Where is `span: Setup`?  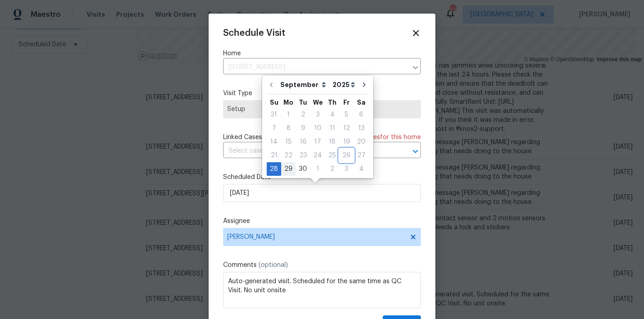
span: Setup is located at coordinates (322, 109).